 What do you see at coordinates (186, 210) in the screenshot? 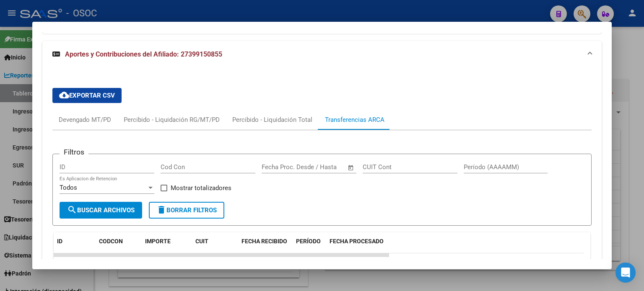
I see `span: Borrar Filtros` at bounding box center [186, 210].